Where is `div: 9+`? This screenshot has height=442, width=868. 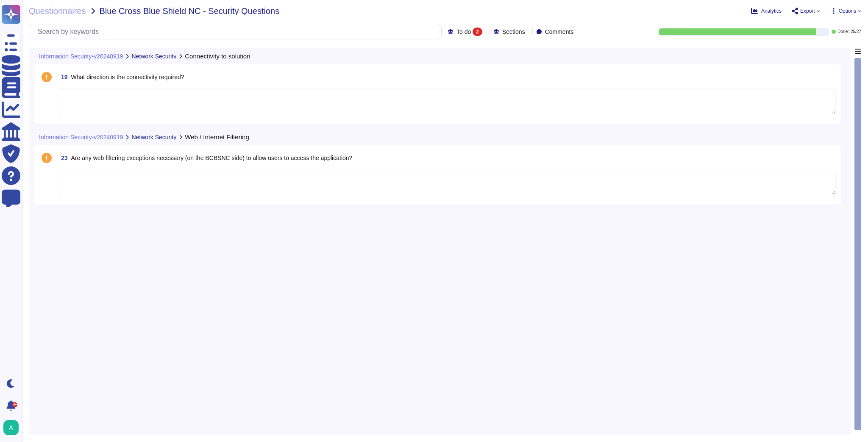
div: 9+ is located at coordinates (15, 404).